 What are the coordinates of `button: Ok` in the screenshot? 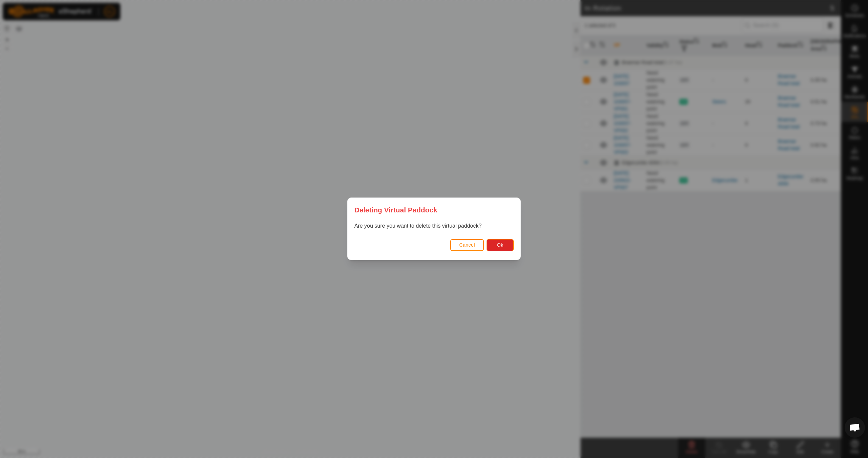 It's located at (501, 245).